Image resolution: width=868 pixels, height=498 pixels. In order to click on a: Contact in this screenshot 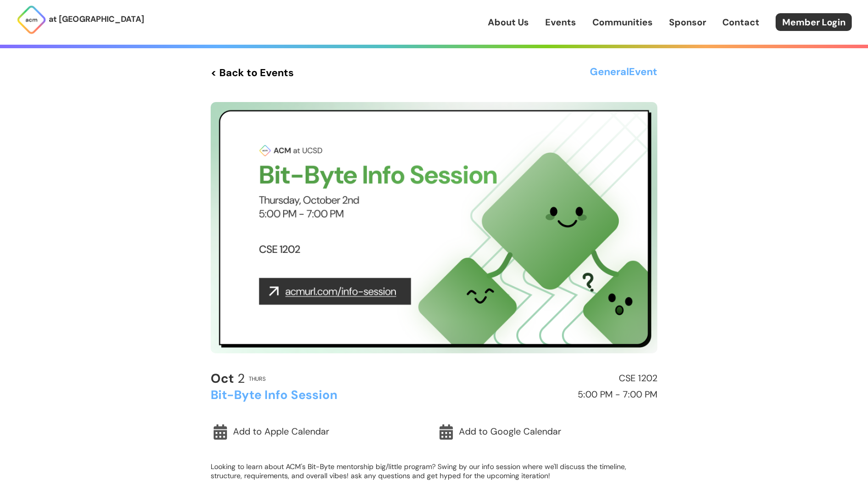, I will do `click(740, 23)`.